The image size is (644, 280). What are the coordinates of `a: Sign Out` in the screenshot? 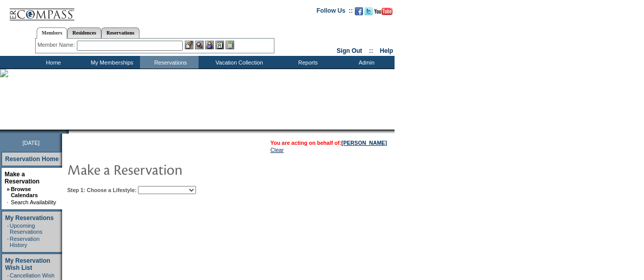 It's located at (349, 51).